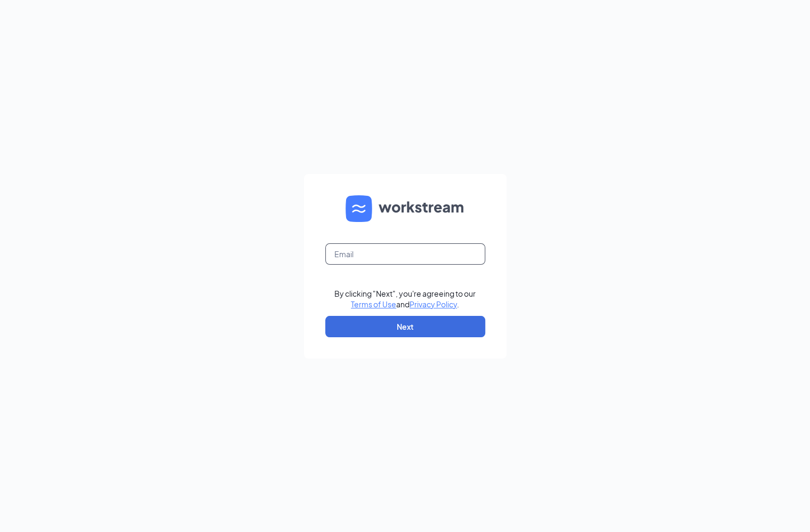  I want to click on input: Email, so click(405, 254).